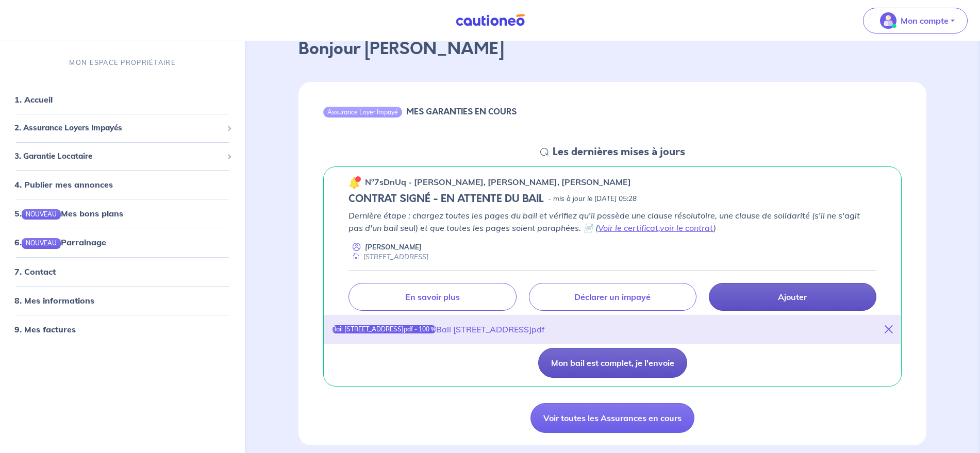 The image size is (980, 453). What do you see at coordinates (119, 156) in the screenshot?
I see `span: 3. Garantie Locataire` at bounding box center [119, 156].